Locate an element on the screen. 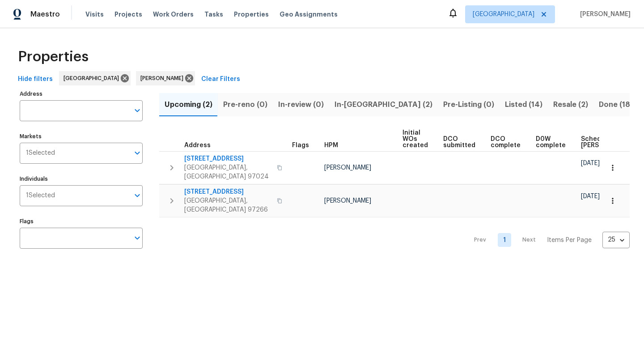  span: Listed (14) is located at coordinates (523, 105).